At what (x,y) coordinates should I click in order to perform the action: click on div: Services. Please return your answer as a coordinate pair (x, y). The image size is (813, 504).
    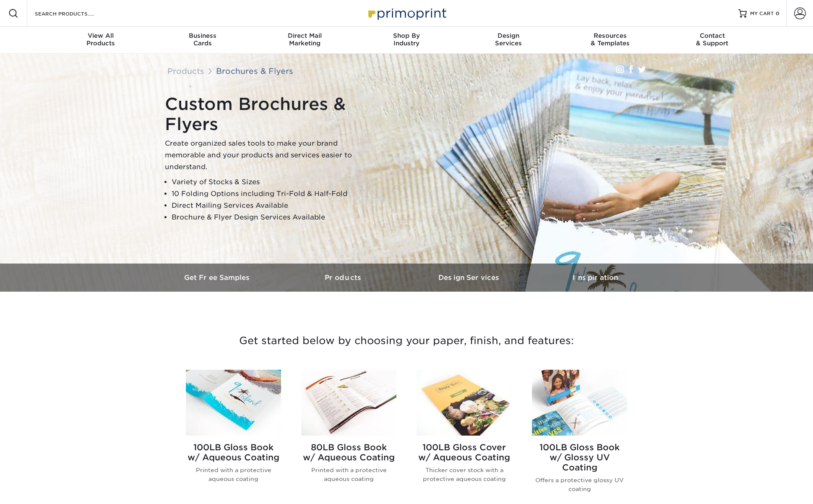
    Looking at the image, I should click on (508, 40).